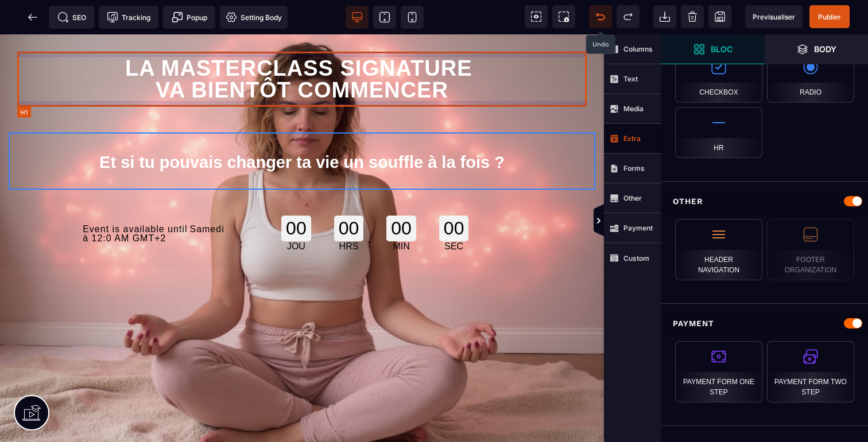 Image resolution: width=868 pixels, height=442 pixels. What do you see at coordinates (254, 18) in the screenshot?
I see `span: Setting Body` at bounding box center [254, 18].